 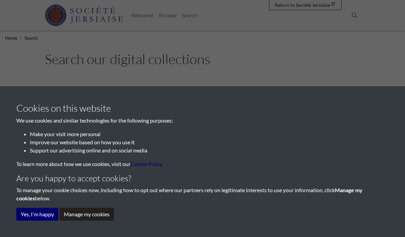 I want to click on li: Make your visit more personal, so click(x=209, y=134).